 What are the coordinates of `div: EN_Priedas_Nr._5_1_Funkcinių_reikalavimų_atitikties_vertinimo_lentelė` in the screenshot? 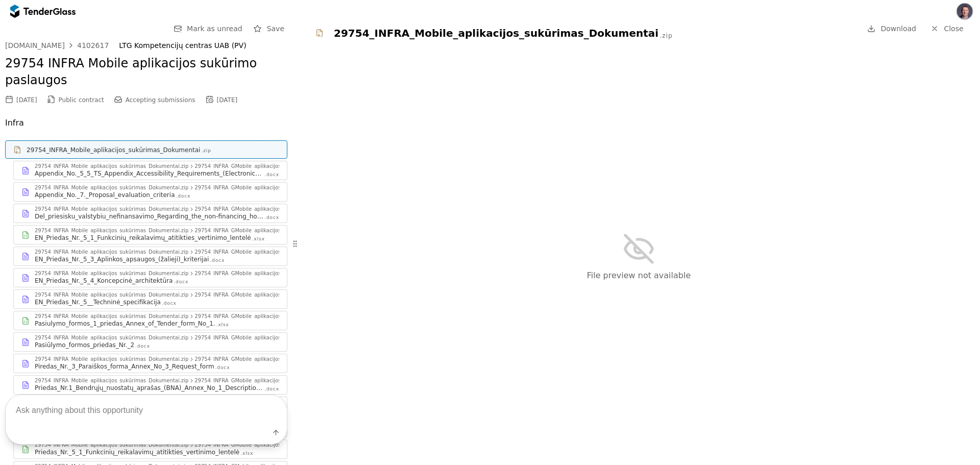 It's located at (143, 238).